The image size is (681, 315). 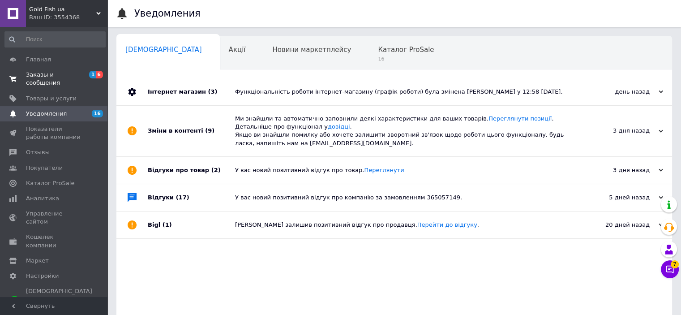 What do you see at coordinates (404, 131) in the screenshot?
I see `div: Ми знайшли та автоматично заповнили деякі характеристики для ваших товарів. . Детальніше про функ...` at bounding box center [404, 131].